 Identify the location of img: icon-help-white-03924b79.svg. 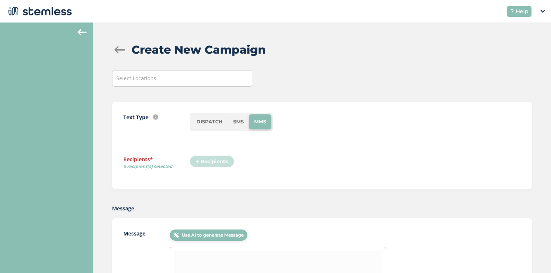
(512, 11).